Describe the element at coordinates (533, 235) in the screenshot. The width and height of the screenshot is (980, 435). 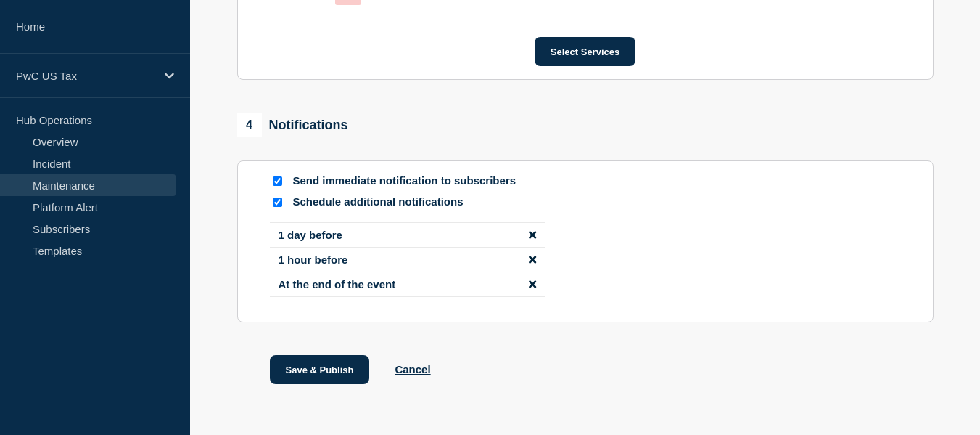
I see `button: disable notification 1 day before` at that location.